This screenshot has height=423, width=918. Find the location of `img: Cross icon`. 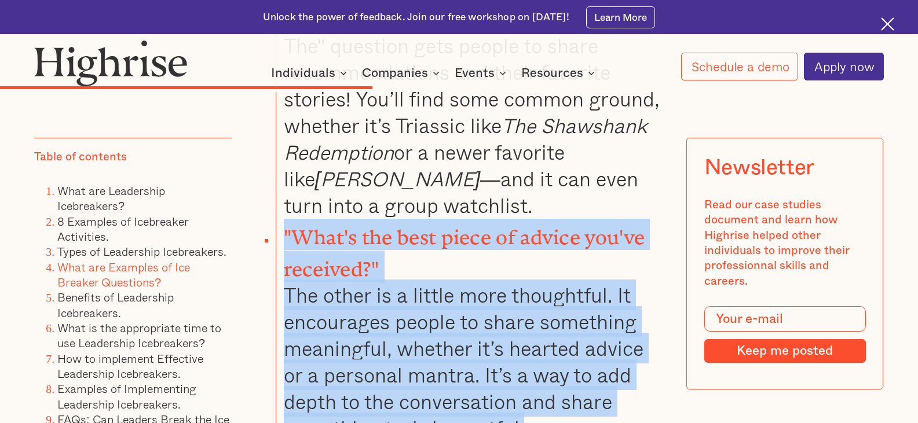

img: Cross icon is located at coordinates (887, 24).